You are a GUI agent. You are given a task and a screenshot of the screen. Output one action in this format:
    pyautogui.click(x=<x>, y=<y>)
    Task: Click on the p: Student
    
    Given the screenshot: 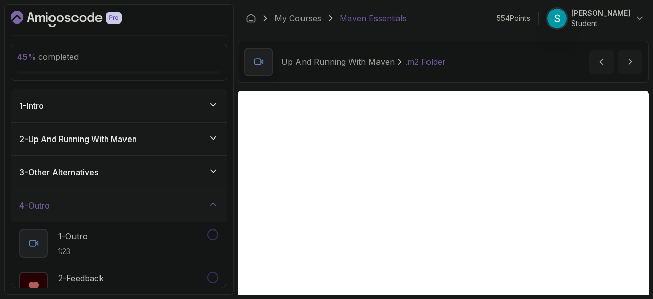 What is the action you would take?
    pyautogui.click(x=601, y=23)
    